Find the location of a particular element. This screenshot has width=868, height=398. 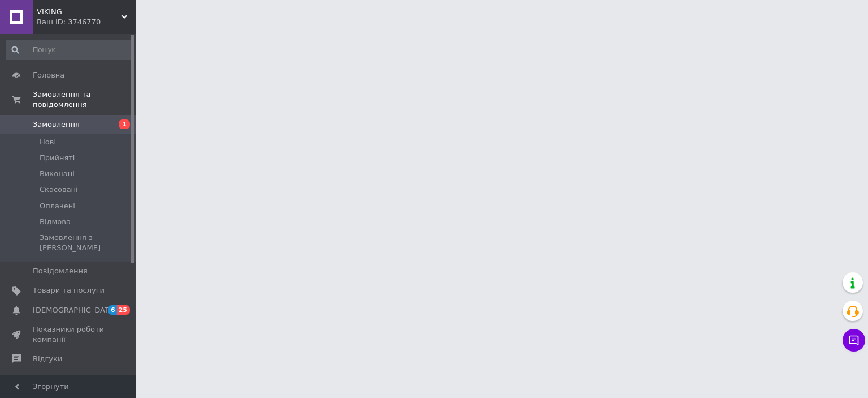

button: Чат з покупцем is located at coordinates (854, 340).